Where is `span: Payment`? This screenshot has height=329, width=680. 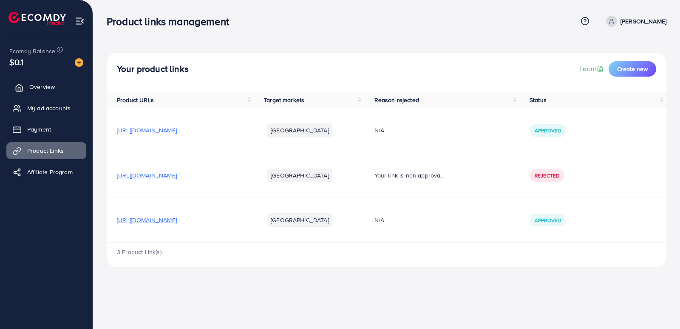 span: Payment is located at coordinates (39, 129).